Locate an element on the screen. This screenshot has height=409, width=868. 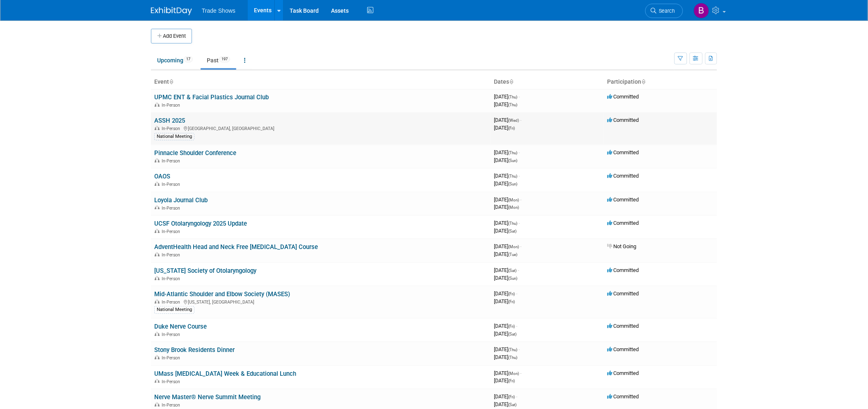
a: Past197 is located at coordinates (218, 60).